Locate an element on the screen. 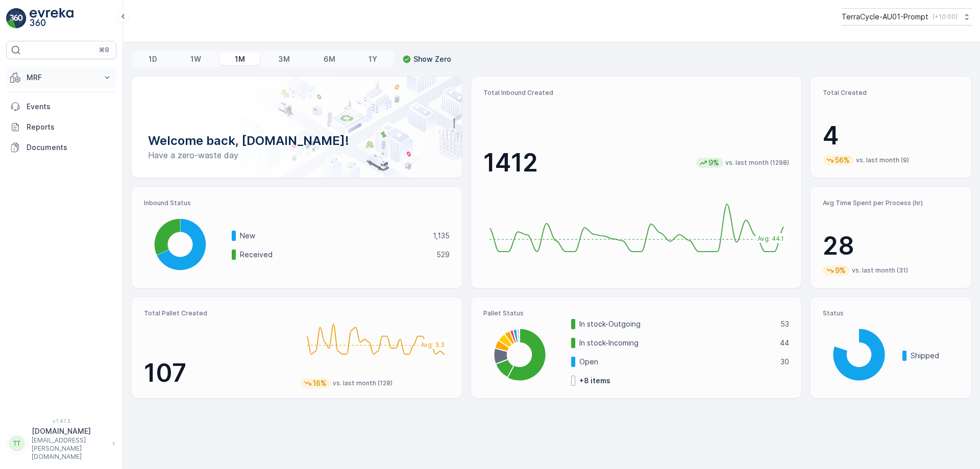 The image size is (980, 469). p: vs. last month (128) is located at coordinates (362, 383).